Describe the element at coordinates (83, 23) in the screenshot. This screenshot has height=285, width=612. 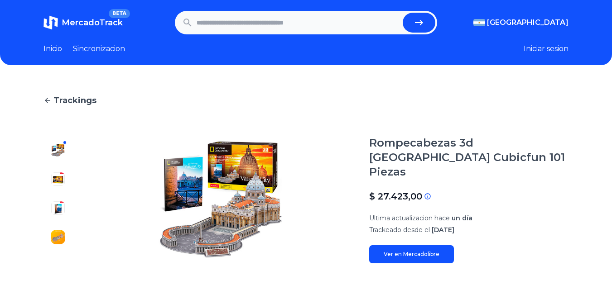
I see `a: MercadoTrackBETA` at that location.